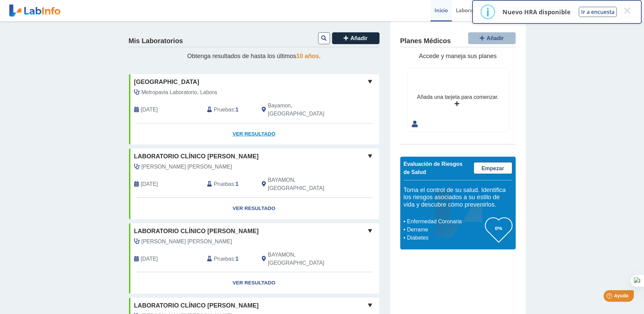  I want to click on span: 2022-04-22, so click(149, 259).